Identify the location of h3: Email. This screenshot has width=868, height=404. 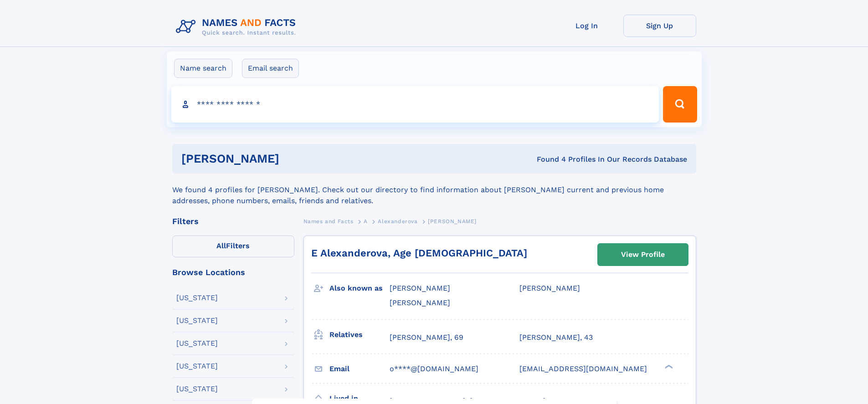
(359, 369).